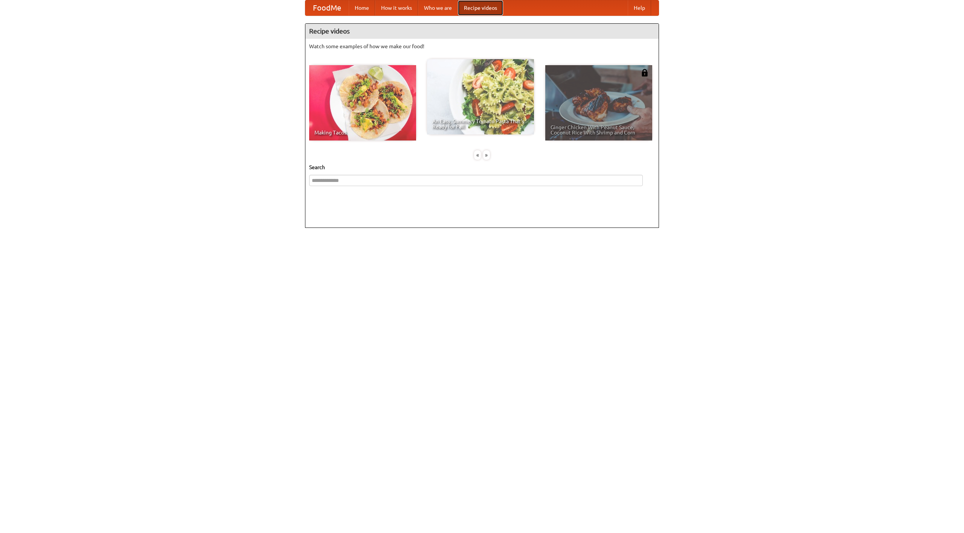  What do you see at coordinates (363, 103) in the screenshot?
I see `a: Making Tacos` at bounding box center [363, 103].